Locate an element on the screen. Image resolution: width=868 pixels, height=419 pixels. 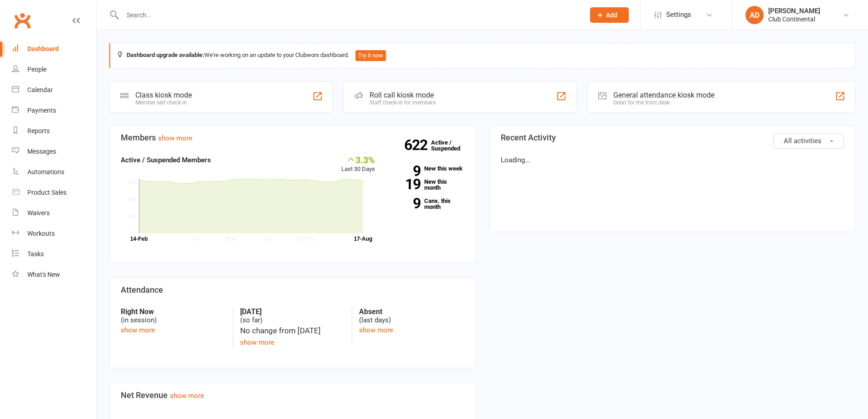
a: Dashboard is located at coordinates (54, 49).